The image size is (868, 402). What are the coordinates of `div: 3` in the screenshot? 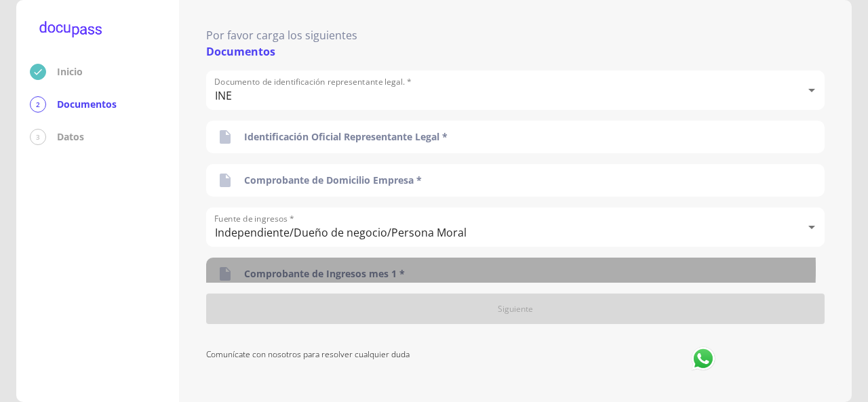 It's located at (38, 137).